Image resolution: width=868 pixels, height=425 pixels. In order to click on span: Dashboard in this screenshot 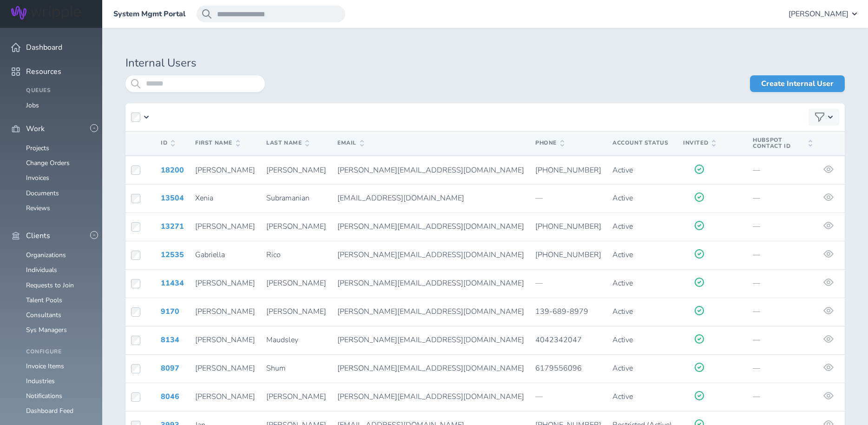, I will do `click(44, 47)`.